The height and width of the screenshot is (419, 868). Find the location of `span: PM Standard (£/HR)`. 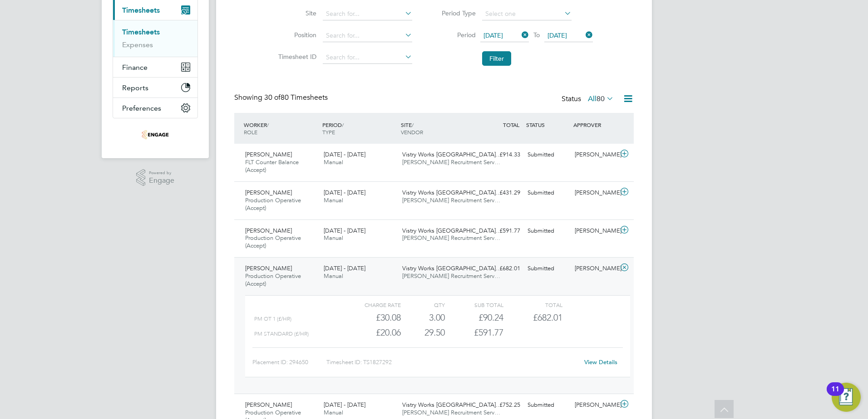

span: PM Standard (£/HR) is located at coordinates (281, 334).